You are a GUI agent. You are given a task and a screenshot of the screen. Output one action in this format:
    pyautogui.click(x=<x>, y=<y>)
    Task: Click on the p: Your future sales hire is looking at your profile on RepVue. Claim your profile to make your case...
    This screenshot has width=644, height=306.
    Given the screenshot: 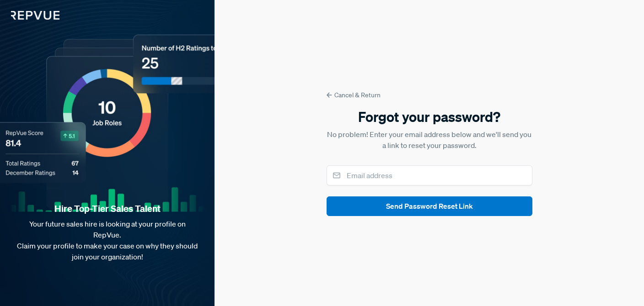 What is the action you would take?
    pyautogui.click(x=107, y=240)
    